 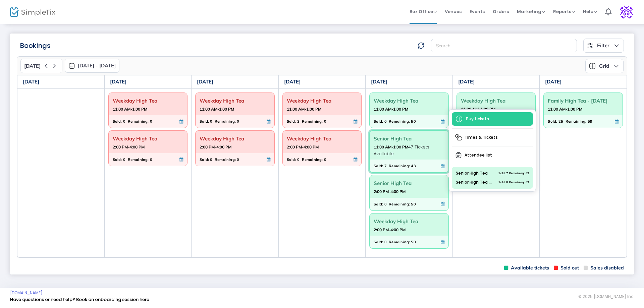 What do you see at coordinates (564, 11) in the screenshot?
I see `span: Reports` at bounding box center [564, 11].